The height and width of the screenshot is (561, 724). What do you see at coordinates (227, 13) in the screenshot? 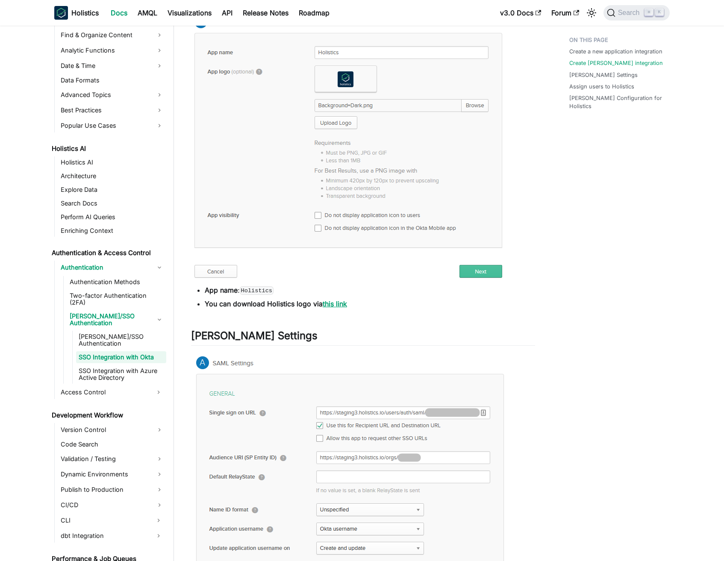
I see `a: API` at bounding box center [227, 13].